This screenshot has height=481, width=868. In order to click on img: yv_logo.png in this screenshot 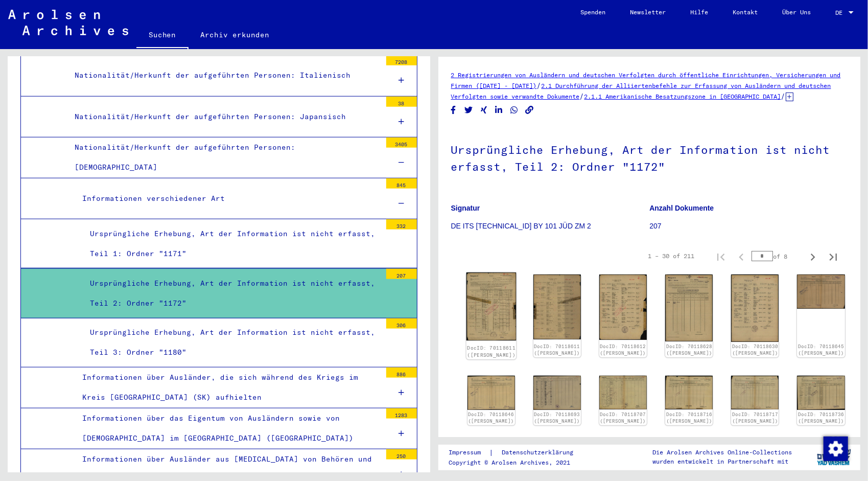, I will do `click(834, 457)`.